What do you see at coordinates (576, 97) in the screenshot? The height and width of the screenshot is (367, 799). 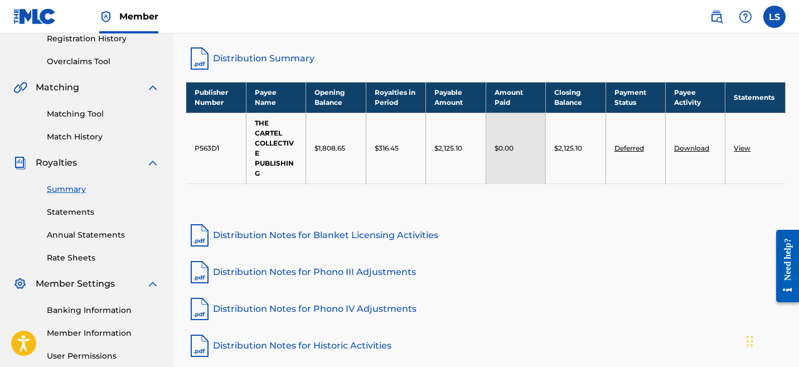 I see `th: Closing Balance` at bounding box center [576, 97].